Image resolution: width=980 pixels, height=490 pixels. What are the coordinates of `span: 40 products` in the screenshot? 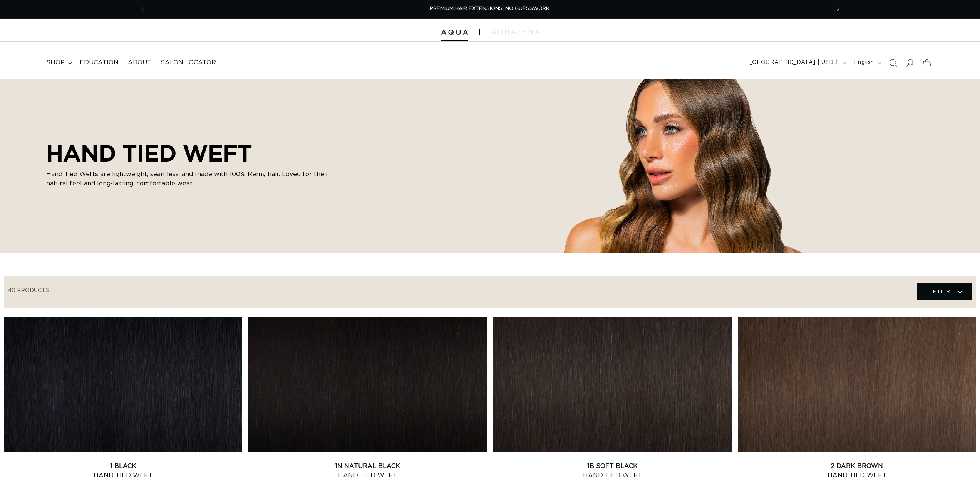 It's located at (28, 291).